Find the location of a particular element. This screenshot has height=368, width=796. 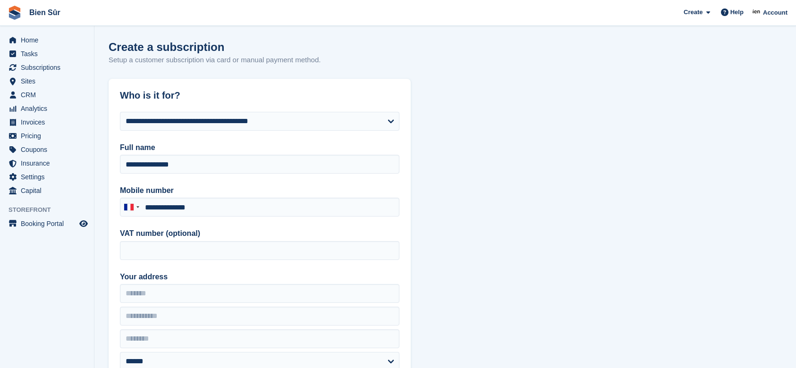

span: Analytics is located at coordinates (49, 109).